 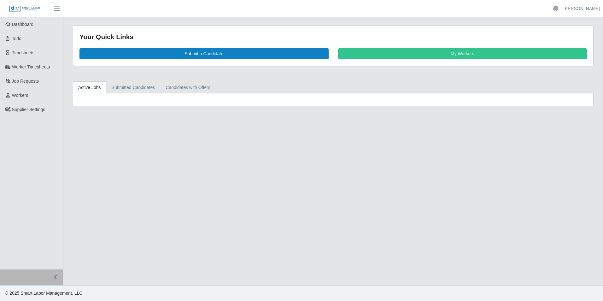 What do you see at coordinates (23, 24) in the screenshot?
I see `span: Dashboard` at bounding box center [23, 24].